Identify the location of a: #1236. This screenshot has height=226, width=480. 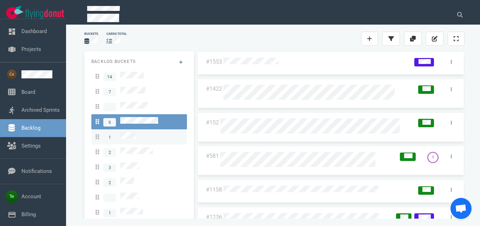
(214, 217).